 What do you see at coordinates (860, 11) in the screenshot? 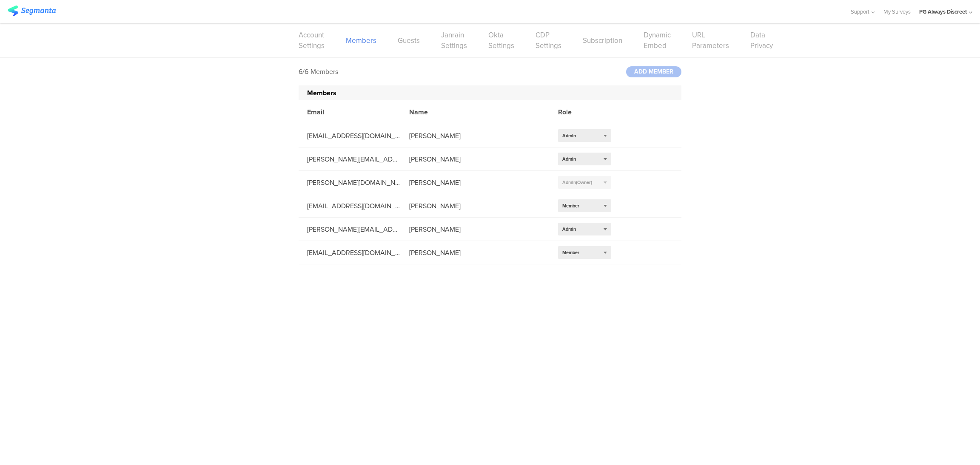
I see `span: Support` at bounding box center [860, 11].